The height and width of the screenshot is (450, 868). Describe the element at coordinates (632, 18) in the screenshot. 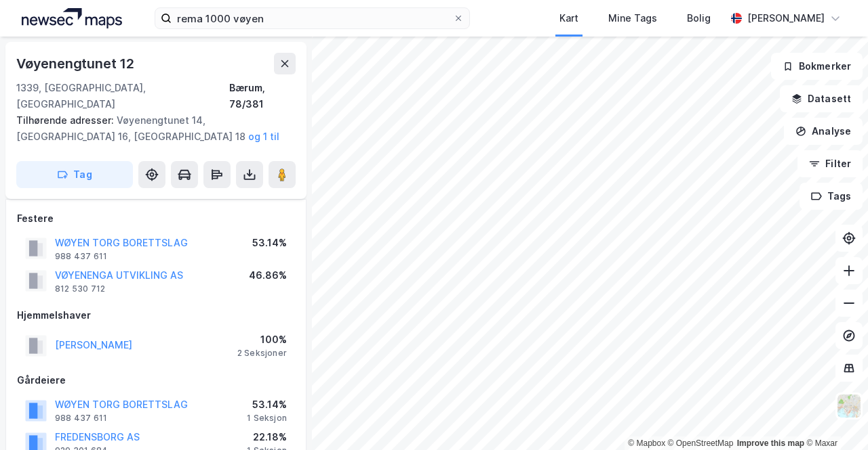

I see `div: Mine Tags` at that location.